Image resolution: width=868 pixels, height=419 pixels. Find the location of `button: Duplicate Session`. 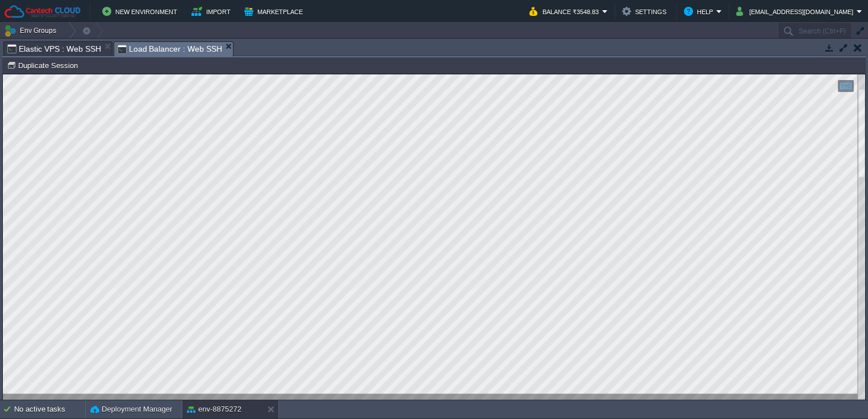

button: Duplicate Session is located at coordinates (44, 65).